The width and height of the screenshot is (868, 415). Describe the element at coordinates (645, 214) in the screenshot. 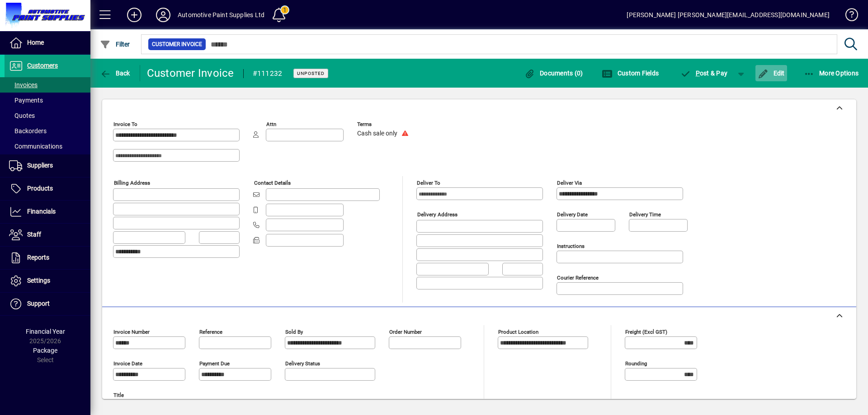

I see `mat-label: Delivery time` at that location.